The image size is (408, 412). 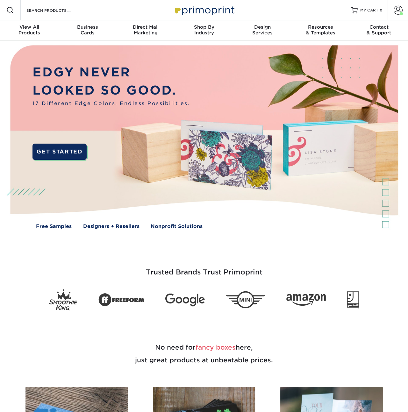 What do you see at coordinates (320, 30) in the screenshot?
I see `div: & Templates` at bounding box center [320, 30].